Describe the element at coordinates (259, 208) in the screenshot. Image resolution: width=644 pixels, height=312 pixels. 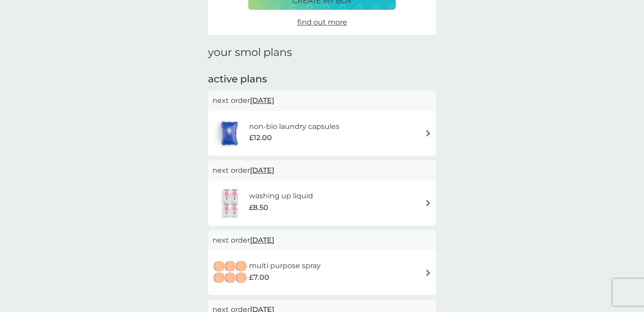
I see `span: £8.50` at that location.